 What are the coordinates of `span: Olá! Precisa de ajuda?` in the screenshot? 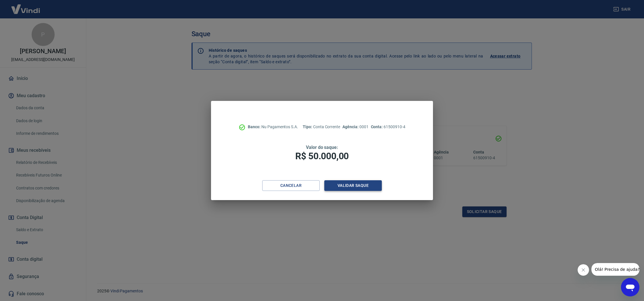 It's located at (26, 6).